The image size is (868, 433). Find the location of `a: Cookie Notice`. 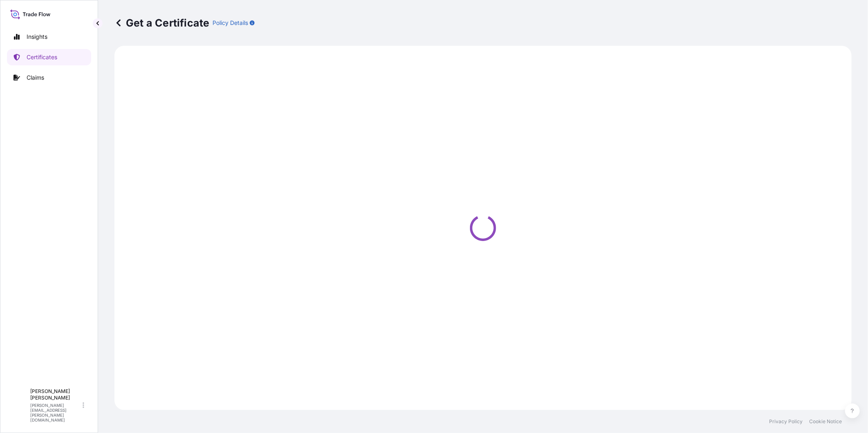

a: Cookie Notice is located at coordinates (825, 422).